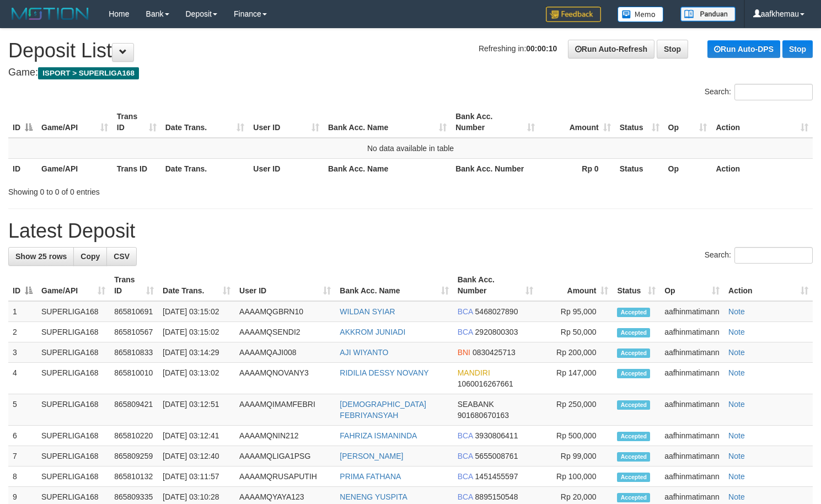  What do you see at coordinates (134, 352) in the screenshot?
I see `td: 865810833` at bounding box center [134, 352].